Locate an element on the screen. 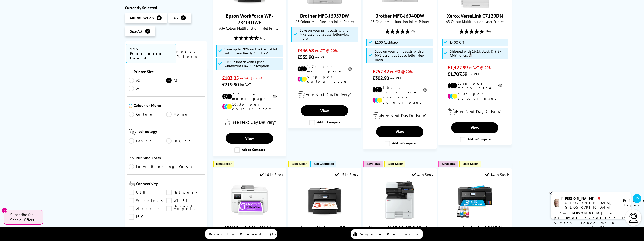 Image resolution: width=644 pixels, height=241 pixels. a: Xerox VersaLink C7120DN is located at coordinates (475, 6).